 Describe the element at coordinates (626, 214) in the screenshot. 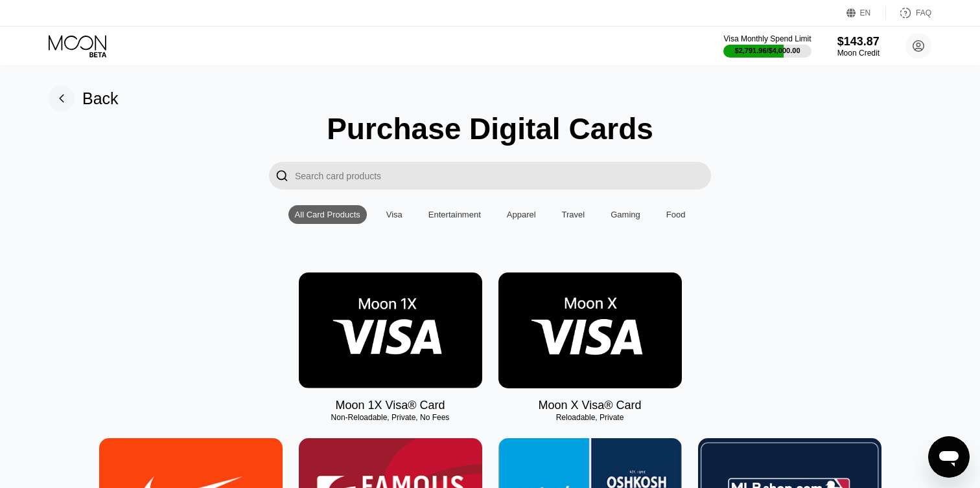

I see `div: Gaming` at that location.